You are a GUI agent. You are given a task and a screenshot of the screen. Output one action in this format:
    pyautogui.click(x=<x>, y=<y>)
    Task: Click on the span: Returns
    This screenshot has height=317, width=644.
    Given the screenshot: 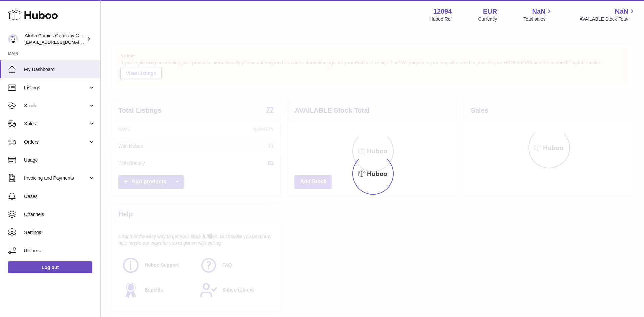 What is the action you would take?
    pyautogui.click(x=60, y=251)
    